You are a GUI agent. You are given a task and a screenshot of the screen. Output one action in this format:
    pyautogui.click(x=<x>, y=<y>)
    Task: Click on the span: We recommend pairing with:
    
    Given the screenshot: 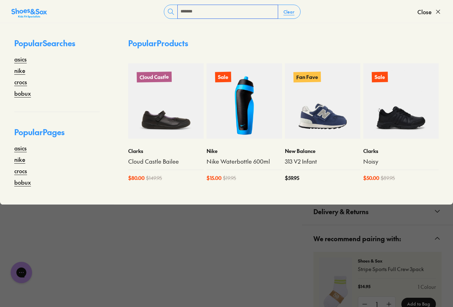 What is the action you would take?
    pyautogui.click(x=357, y=239)
    